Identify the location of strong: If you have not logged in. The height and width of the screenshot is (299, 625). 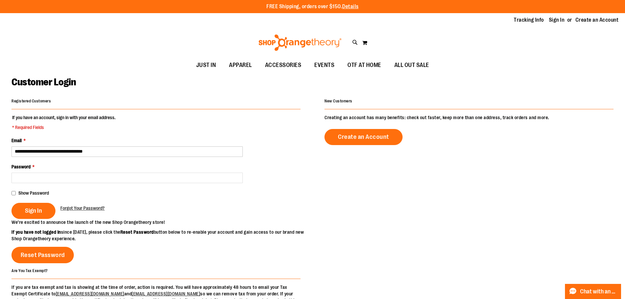
(36, 232).